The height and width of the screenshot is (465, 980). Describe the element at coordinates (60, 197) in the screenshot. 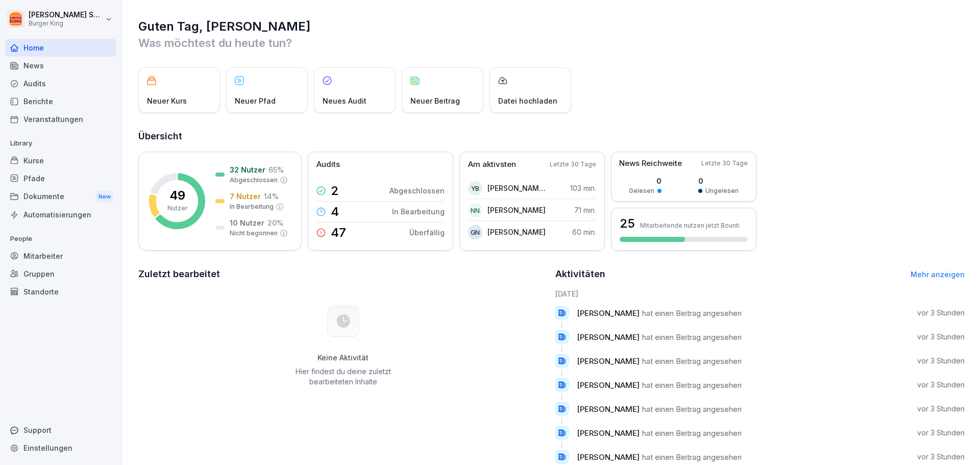

I see `a: DokumenteNew` at that location.